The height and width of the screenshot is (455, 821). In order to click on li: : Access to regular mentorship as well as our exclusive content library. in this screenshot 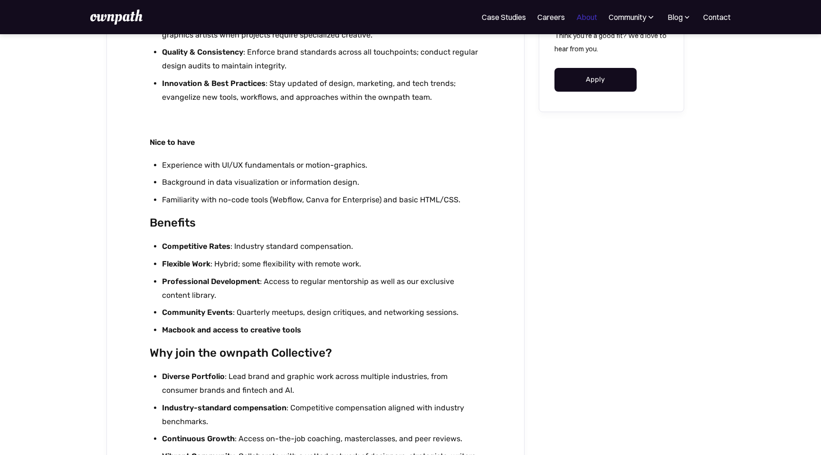, I will do `click(322, 289)`.